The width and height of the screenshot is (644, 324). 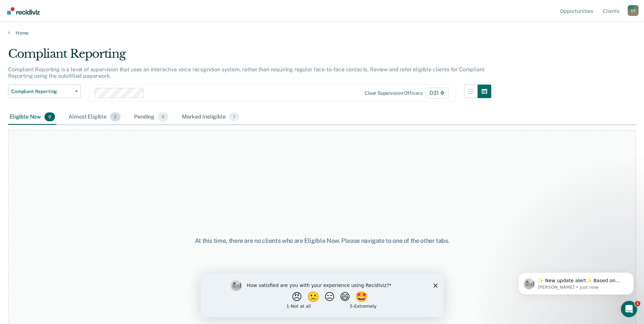 What do you see at coordinates (437, 93) in the screenshot?
I see `span: D31` at bounding box center [437, 93].